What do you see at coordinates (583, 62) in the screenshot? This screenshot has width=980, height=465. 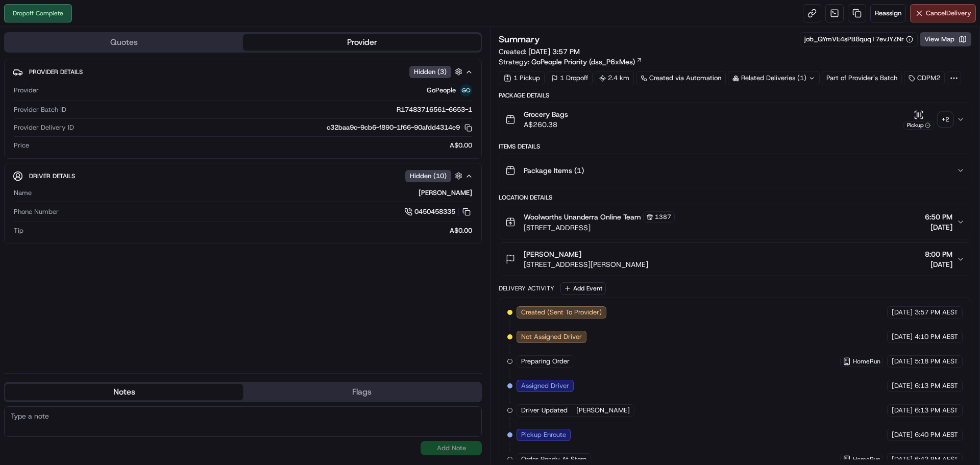 I see `span: GoPeople Priority (dss_P6xMes)` at bounding box center [583, 62].